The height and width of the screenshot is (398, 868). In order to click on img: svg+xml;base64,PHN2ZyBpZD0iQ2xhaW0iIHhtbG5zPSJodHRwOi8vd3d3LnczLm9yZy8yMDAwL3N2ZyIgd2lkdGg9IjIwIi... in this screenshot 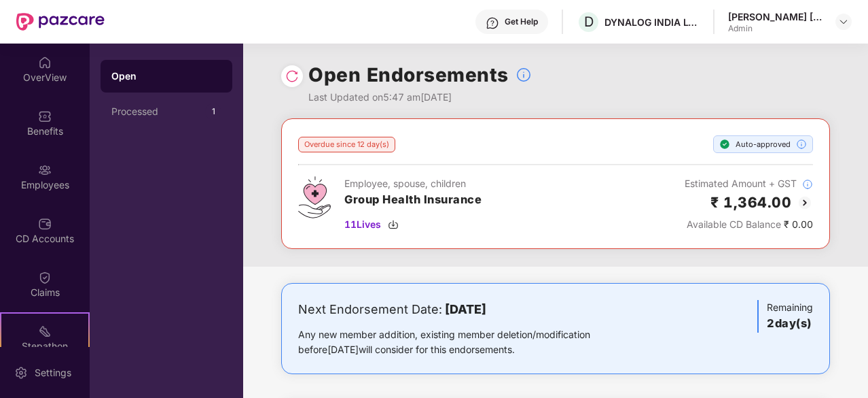, I will do `click(45, 278)`.